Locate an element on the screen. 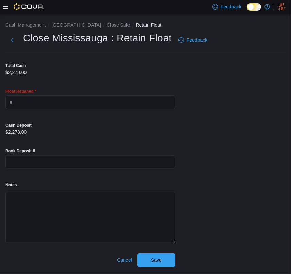 Image resolution: width=291 pixels, height=274 pixels. button: Close Safe is located at coordinates (118, 25).